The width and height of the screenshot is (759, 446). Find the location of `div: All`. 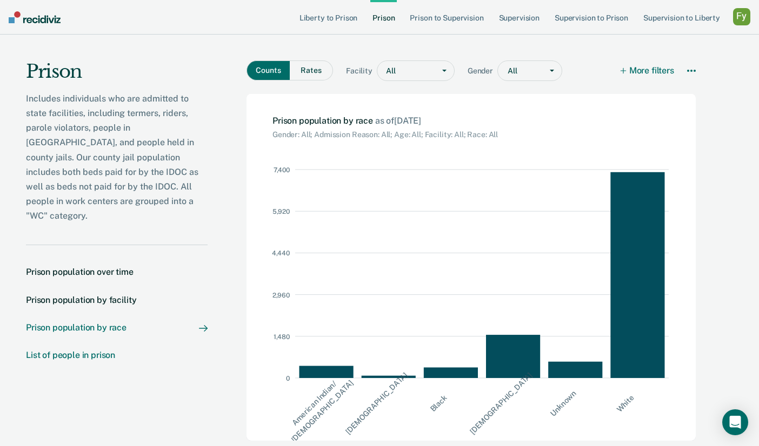

div: All is located at coordinates (406, 71).